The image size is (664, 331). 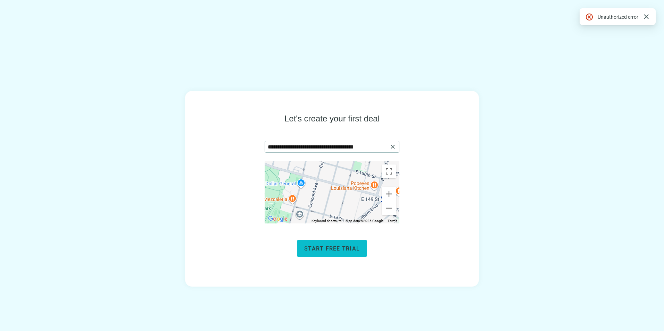 What do you see at coordinates (389, 194) in the screenshot?
I see `button: Zoom in` at bounding box center [389, 194].